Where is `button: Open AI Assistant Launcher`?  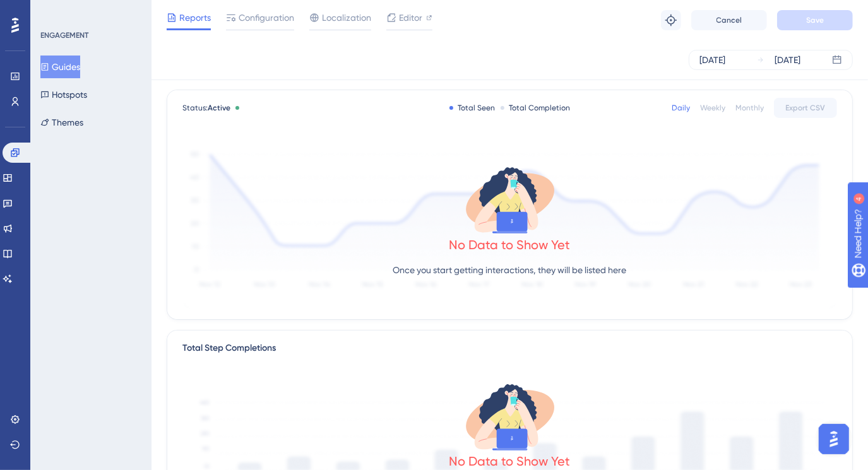
button: Open AI Assistant Launcher is located at coordinates (19, 19).